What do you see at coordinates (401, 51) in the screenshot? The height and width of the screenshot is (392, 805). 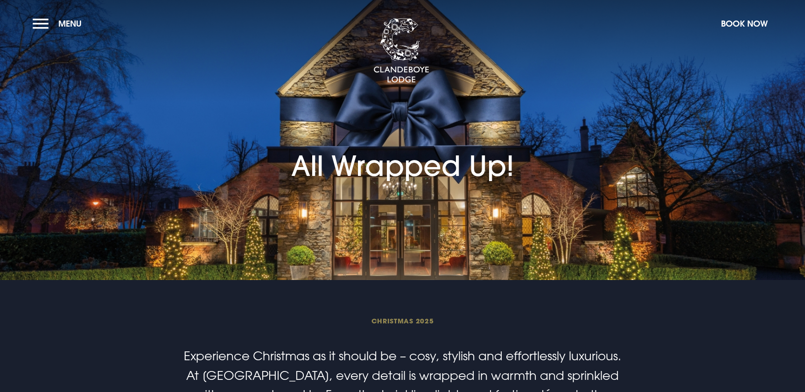 I see `img: Clandeboye Lodge` at bounding box center [401, 51].